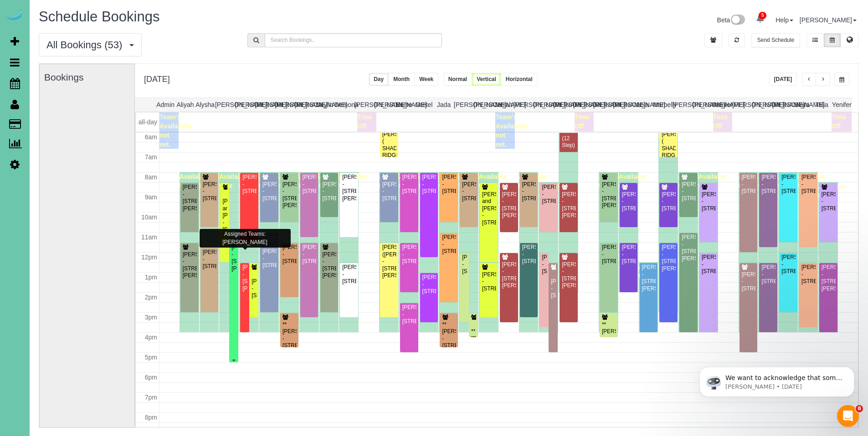  I want to click on th: Reinier, so click(722, 105).